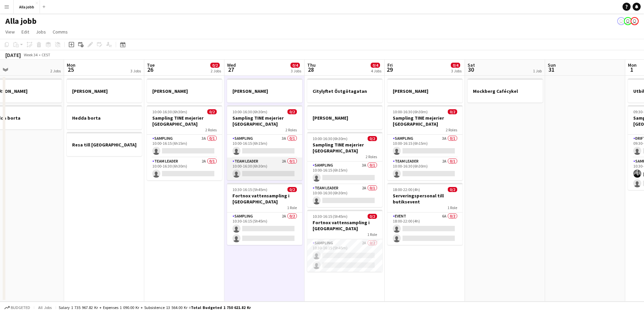 This screenshot has height=313, width=644. Describe the element at coordinates (389, 70) in the screenshot. I see `span: 29` at that location.